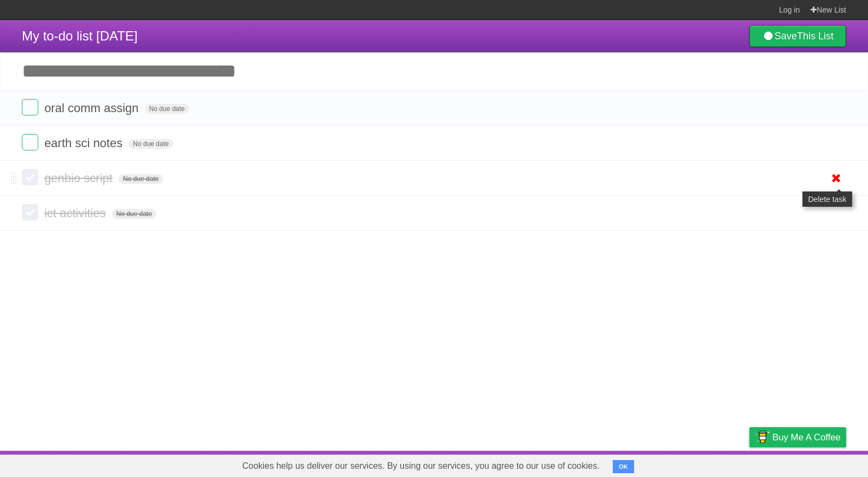  What do you see at coordinates (798, 436) in the screenshot?
I see `a: Buy me a coffee` at bounding box center [798, 436].